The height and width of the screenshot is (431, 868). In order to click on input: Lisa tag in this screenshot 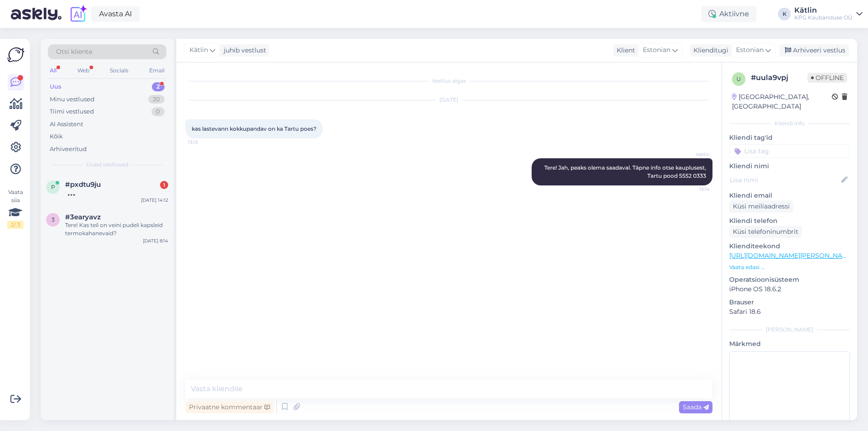, I will do `click(789, 151)`.